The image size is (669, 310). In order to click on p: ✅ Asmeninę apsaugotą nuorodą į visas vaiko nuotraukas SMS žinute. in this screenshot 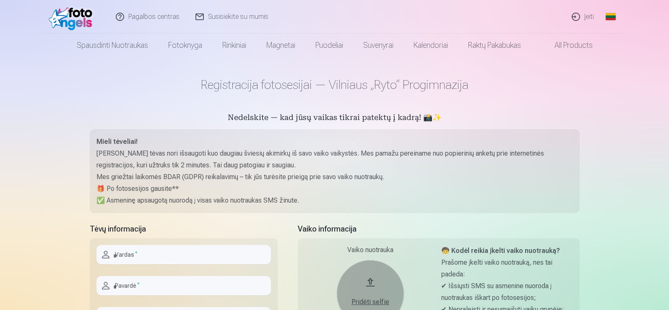, I will do `click(335, 200)`.